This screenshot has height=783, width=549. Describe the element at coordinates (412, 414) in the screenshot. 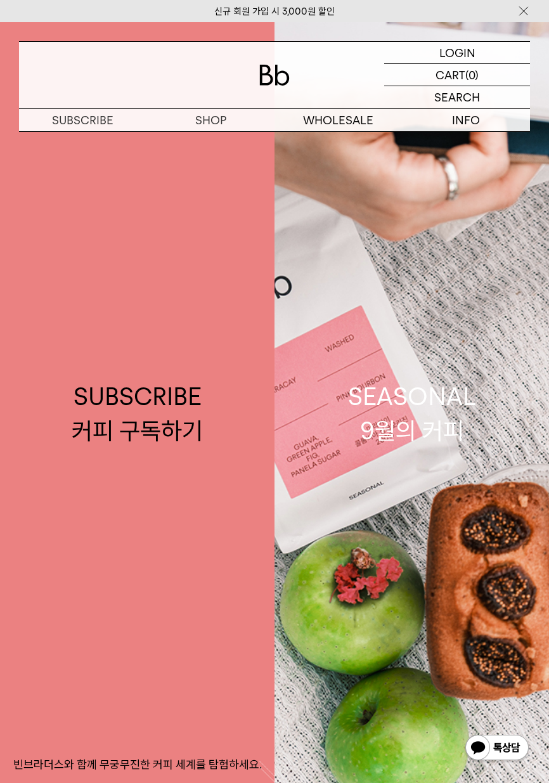

I see `div: SEASONAL 9월의 커피` at that location.